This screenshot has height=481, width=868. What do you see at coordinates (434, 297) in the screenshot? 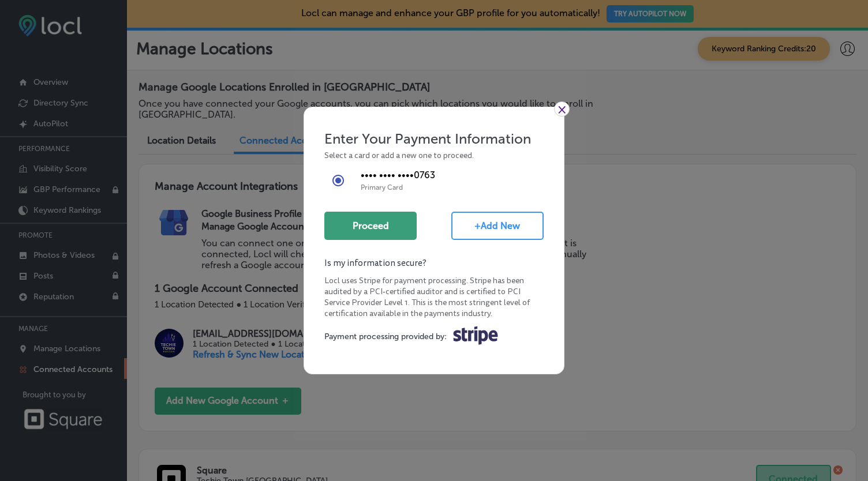
I see `label: Locl uses Stripe for payment processing. Stripe has been audited by a PCI-certified auditor and i...` at bounding box center [434, 297].